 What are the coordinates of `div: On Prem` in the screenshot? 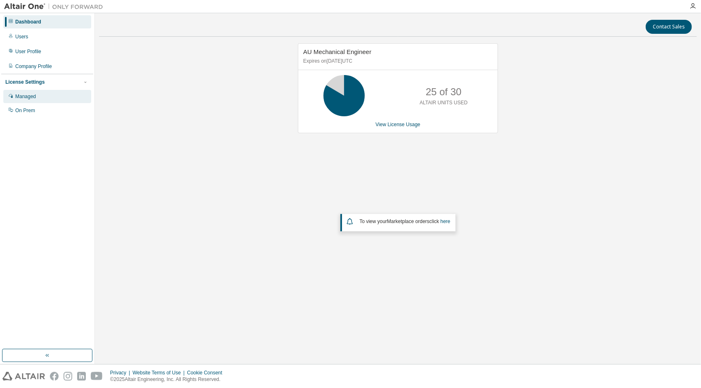 It's located at (25, 111).